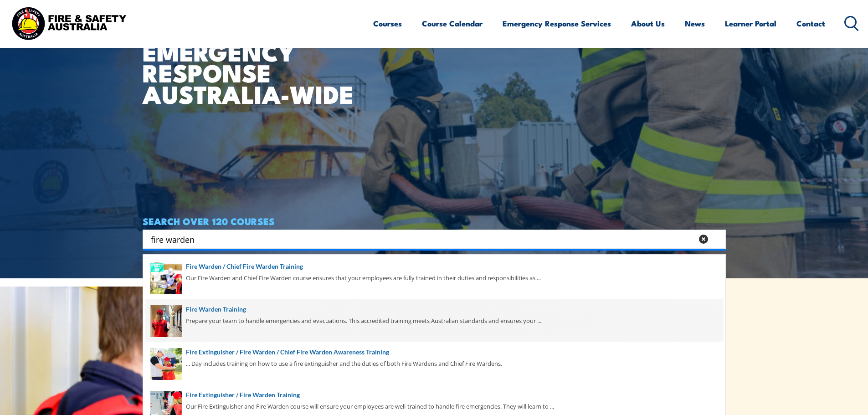 This screenshot has height=415, width=868. What do you see at coordinates (422, 239) in the screenshot?
I see `input: Search input` at bounding box center [422, 239].